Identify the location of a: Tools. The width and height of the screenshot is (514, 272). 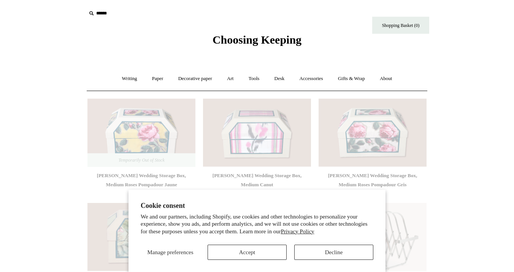
(254, 79).